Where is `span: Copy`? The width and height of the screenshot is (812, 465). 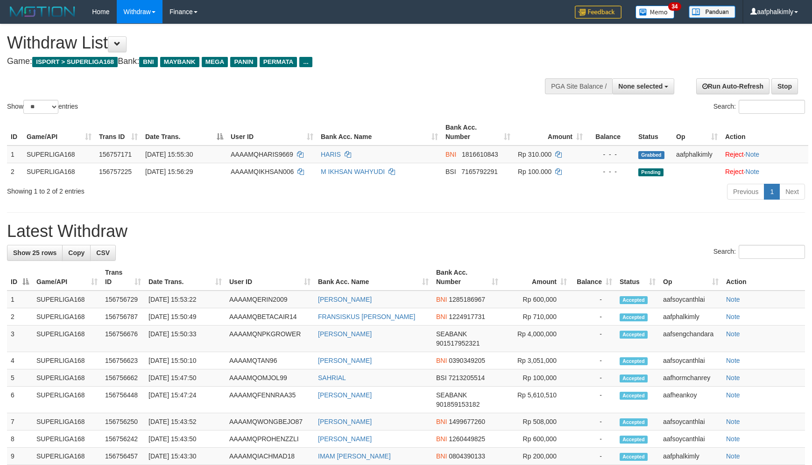
span: Copy is located at coordinates (76, 253).